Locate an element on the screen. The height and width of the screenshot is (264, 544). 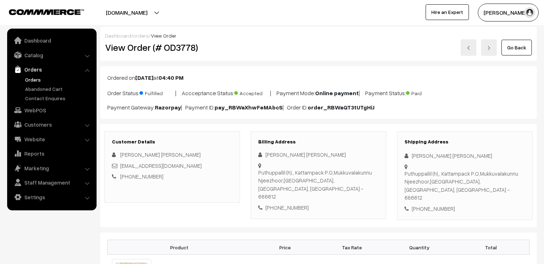
th: Quantity is located at coordinates (419, 247).